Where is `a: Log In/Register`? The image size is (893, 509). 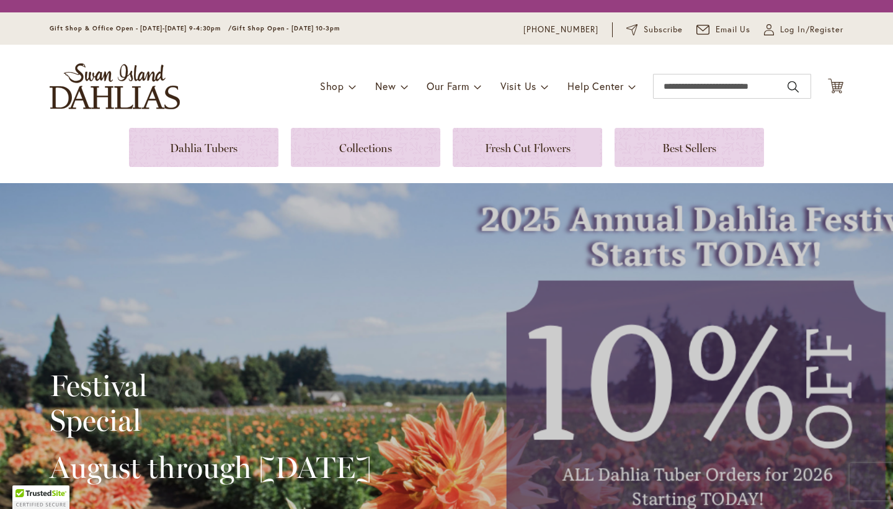
a: Log In/Register is located at coordinates (804, 30).